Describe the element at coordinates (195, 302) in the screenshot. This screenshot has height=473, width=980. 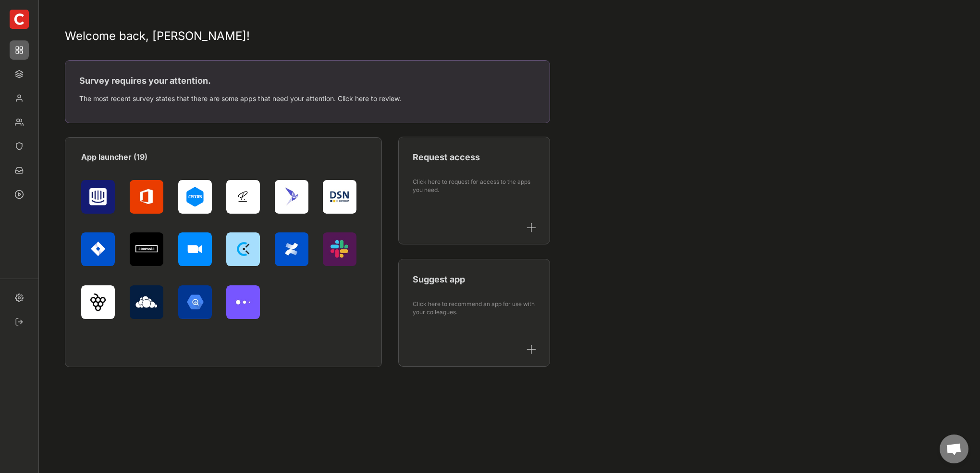
I see `div: Google BigQuery` at that location.